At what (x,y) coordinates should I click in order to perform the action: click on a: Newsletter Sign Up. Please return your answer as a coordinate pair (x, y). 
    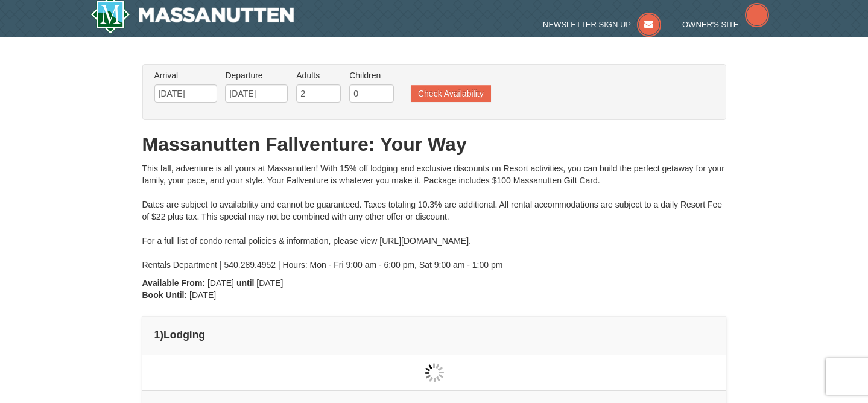
    Looking at the image, I should click on (602, 24).